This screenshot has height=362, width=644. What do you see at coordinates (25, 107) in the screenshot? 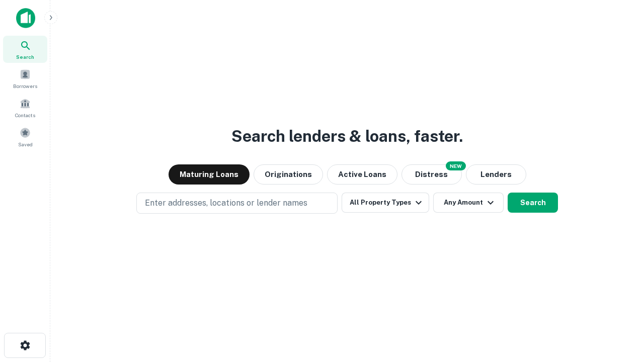
I see `div: Contacts` at bounding box center [25, 107].